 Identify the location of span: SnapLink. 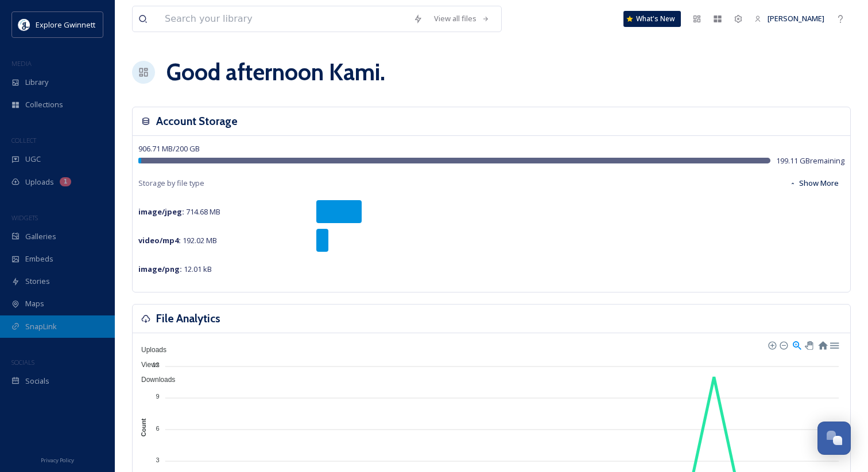
(41, 327).